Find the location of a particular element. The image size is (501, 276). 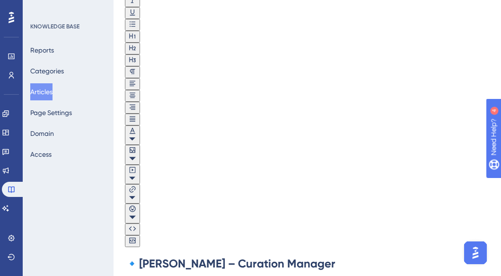

button: Access is located at coordinates (41, 154).